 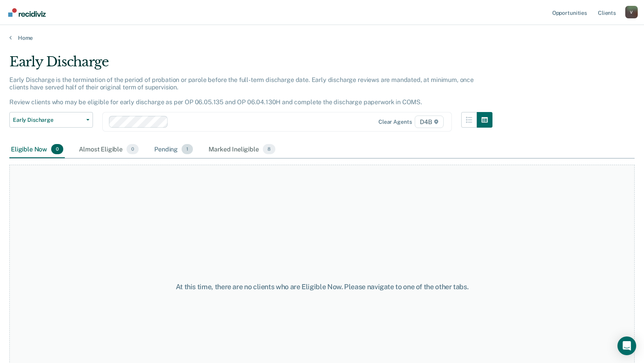 I want to click on div: Eligible Now0, so click(x=37, y=150).